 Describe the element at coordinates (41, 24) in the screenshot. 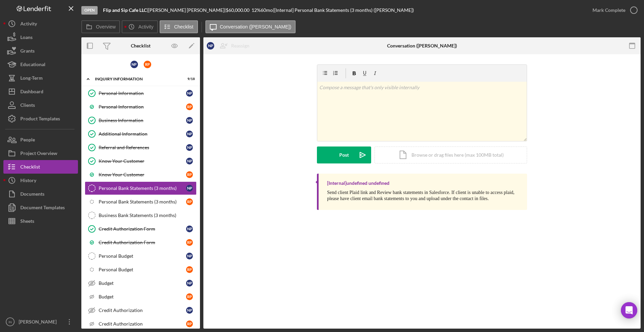

I see `a: Activity` at that location.